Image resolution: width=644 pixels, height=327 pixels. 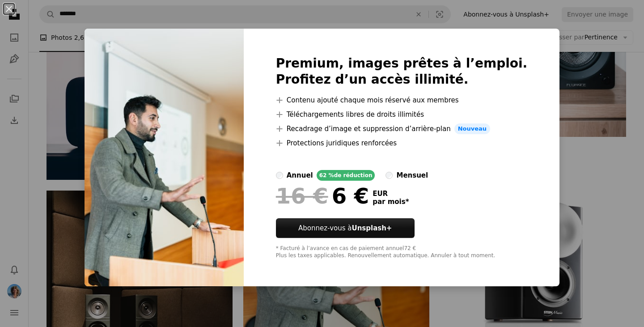 What do you see at coordinates (389, 175) in the screenshot?
I see `input: mensuel` at bounding box center [389, 175].